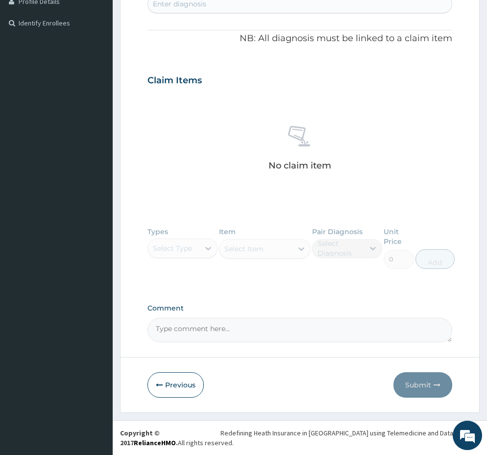 This screenshot has height=455, width=487. I want to click on p: No claim item, so click(300, 166).